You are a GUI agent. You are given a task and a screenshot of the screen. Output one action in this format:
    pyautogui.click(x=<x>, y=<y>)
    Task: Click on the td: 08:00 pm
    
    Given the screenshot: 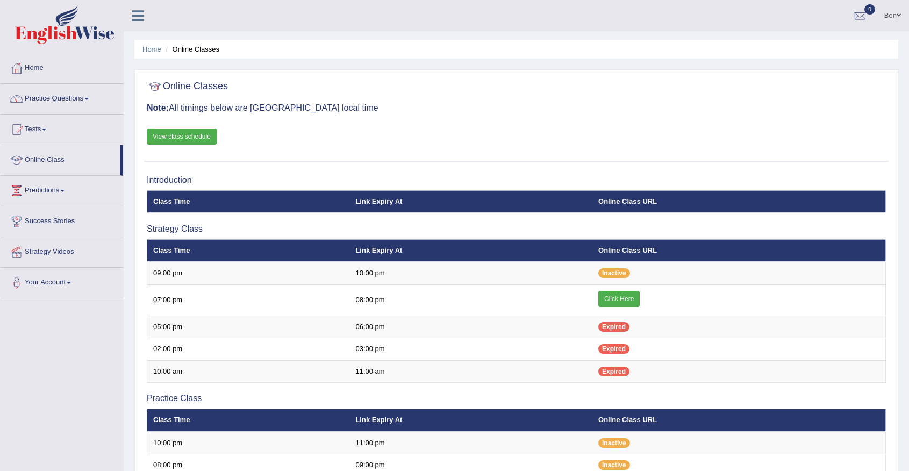 What is the action you would take?
    pyautogui.click(x=471, y=300)
    